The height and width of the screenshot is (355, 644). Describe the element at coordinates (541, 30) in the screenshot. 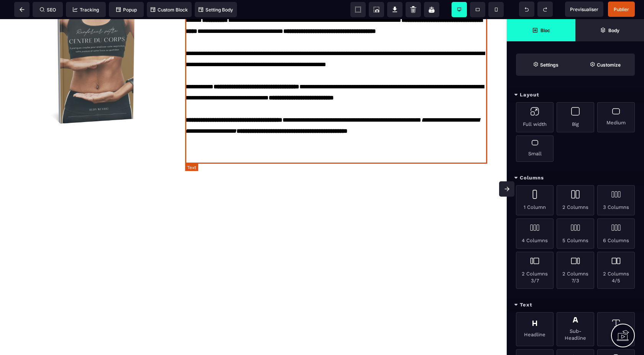

I see `span: Open Blocks` at that location.